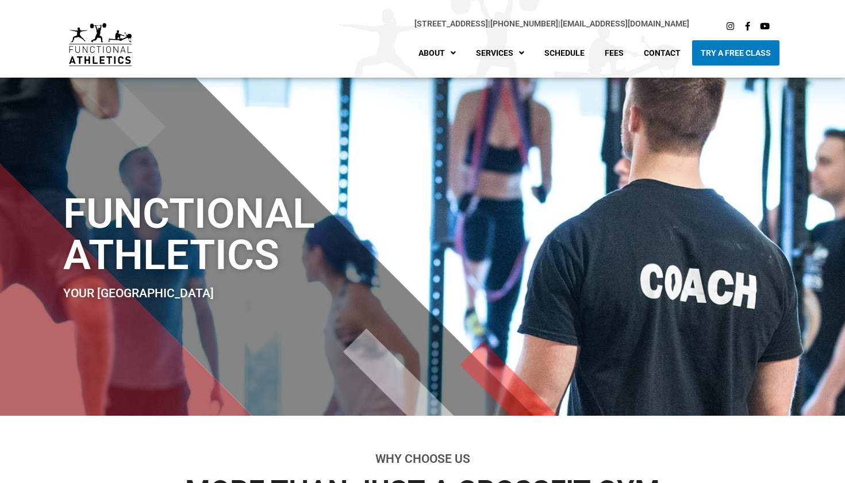 This screenshot has height=483, width=845. Describe the element at coordinates (423, 459) in the screenshot. I see `h2: Why Choose Us` at that location.